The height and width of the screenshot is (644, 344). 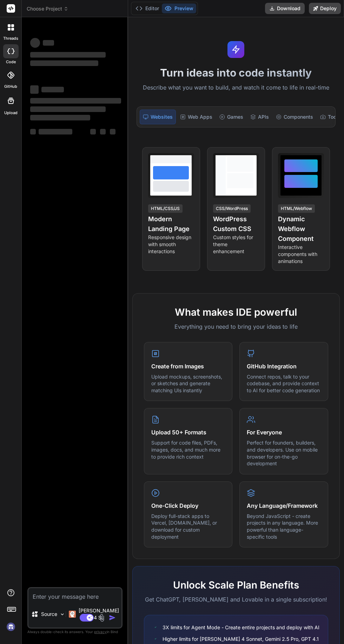 What do you see at coordinates (283, 453) in the screenshot?
I see `p: Perfect for founders, builders, and developers. Use on mobile browser for on-the-go development` at bounding box center [283, 453].